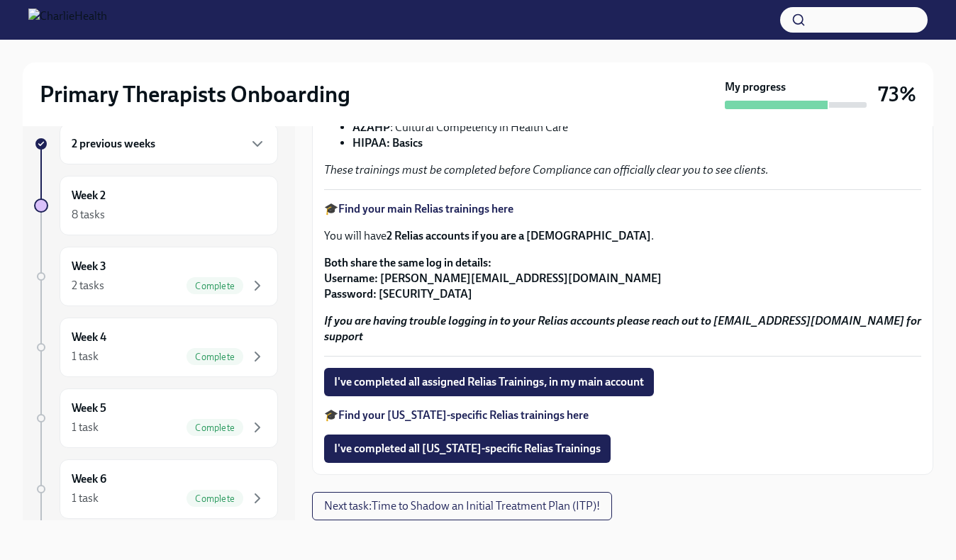  What do you see at coordinates (426, 208) in the screenshot?
I see `a: Find your main Relias trainings here` at bounding box center [426, 208].